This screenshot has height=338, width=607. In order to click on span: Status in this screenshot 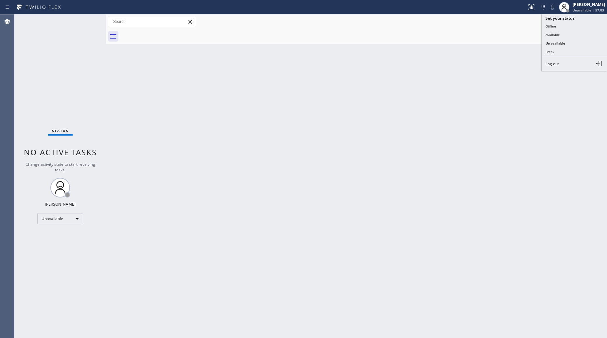, I will do `click(60, 131)`.